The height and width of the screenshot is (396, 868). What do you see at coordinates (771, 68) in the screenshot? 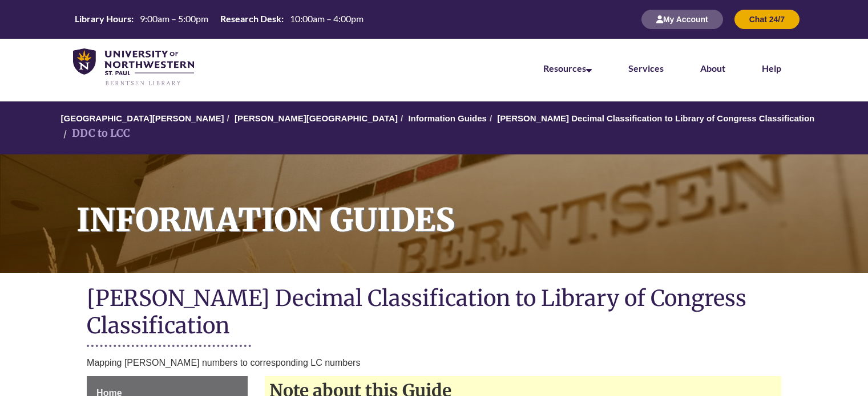
I see `a: Help` at bounding box center [771, 68].